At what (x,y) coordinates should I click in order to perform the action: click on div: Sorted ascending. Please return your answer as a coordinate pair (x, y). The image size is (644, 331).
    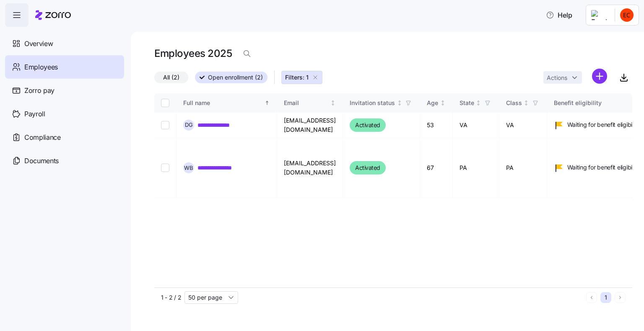
    Looking at the image, I should click on (267, 103).